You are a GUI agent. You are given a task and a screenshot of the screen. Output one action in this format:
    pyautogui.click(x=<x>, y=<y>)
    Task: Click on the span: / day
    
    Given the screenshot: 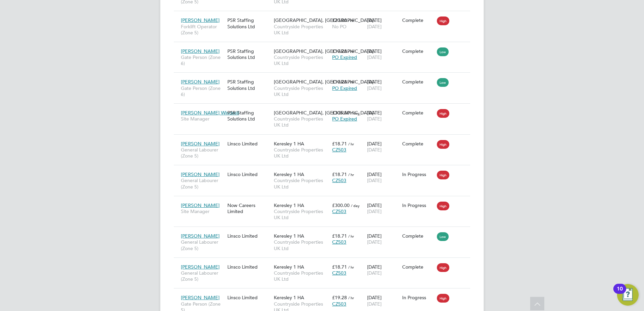 What is the action you would take?
    pyautogui.click(x=355, y=113)
    